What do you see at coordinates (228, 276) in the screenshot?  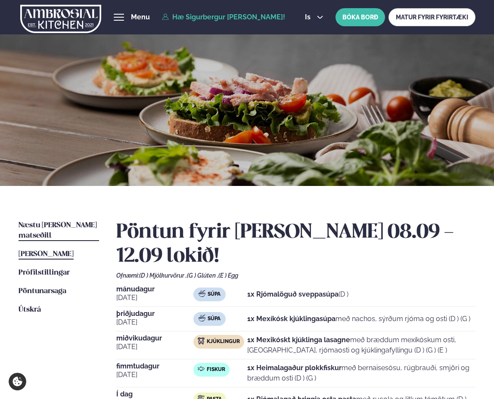 I see `span: (E ) Egg` at bounding box center [228, 276].